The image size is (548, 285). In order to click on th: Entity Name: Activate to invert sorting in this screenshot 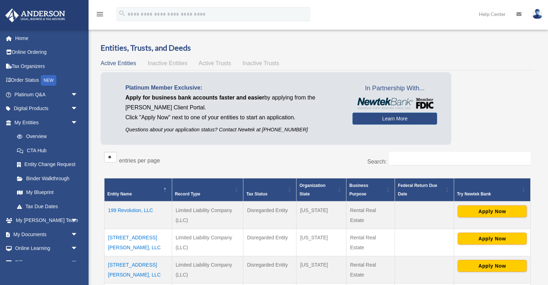, I will do `click(138, 190)`.